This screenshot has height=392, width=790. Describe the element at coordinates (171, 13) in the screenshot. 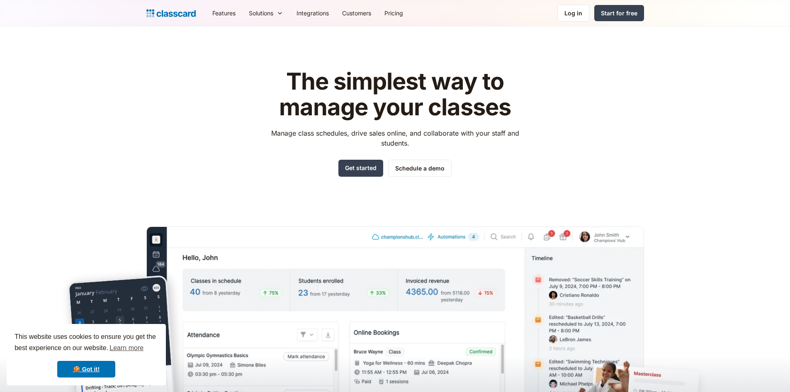

I see `a: home` at that location.